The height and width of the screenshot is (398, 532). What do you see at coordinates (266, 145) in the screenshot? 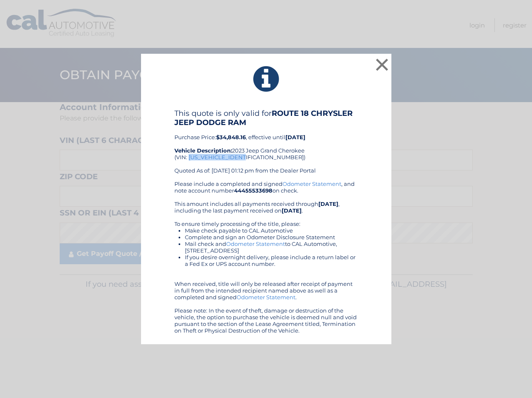
I see `div: Purchase Price: , effective until 2023 Jeep Grand Cherokee (VIN: [US_VEHICLE_IDENTIFICATION_NUMBE...` at bounding box center [266, 145].